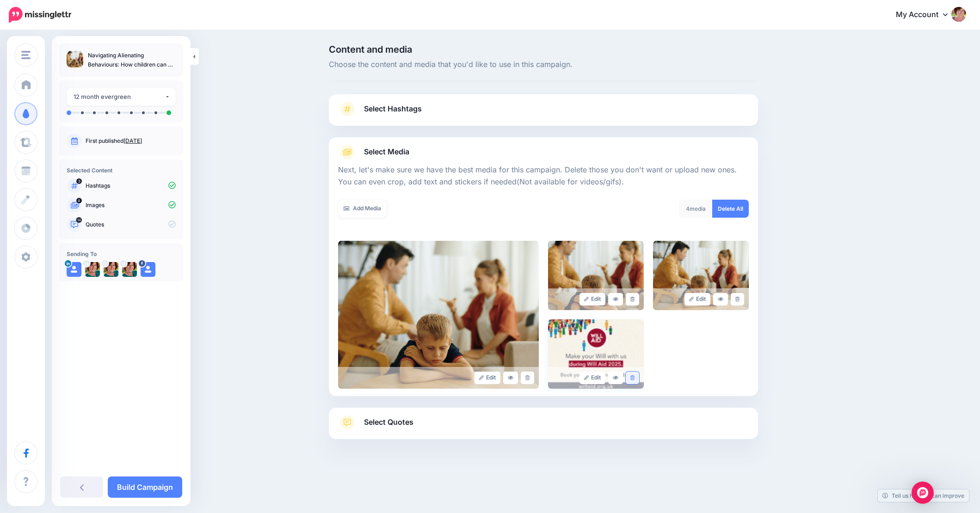 This screenshot has width=980, height=513. I want to click on img: 9b6379a04db8029a56d9e410eb0547d2_large.jpg, so click(438, 315).